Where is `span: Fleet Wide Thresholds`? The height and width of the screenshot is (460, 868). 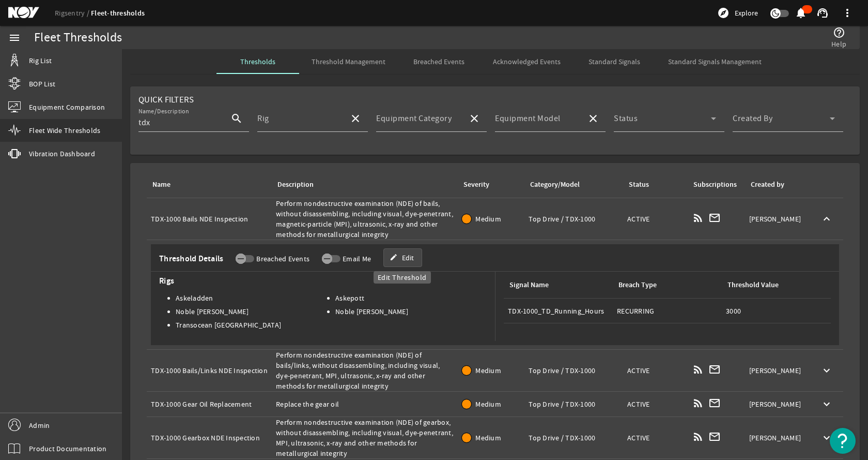
span: Fleet Wide Thresholds is located at coordinates (65, 130).